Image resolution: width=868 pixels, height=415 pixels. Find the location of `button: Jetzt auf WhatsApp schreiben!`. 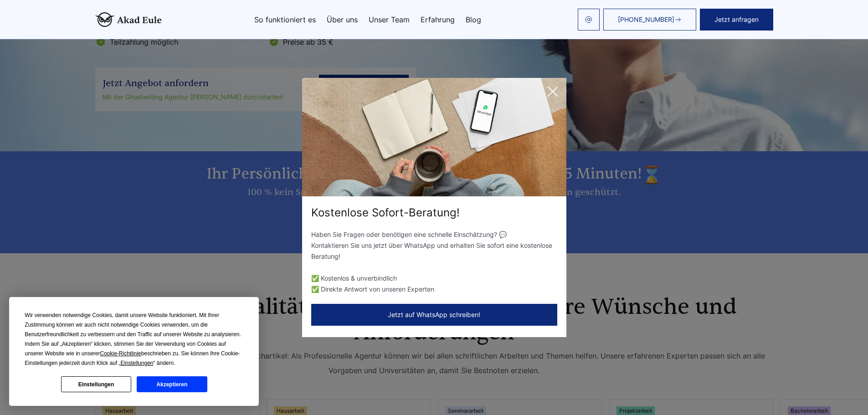

button: Jetzt auf WhatsApp schreiben! is located at coordinates (435, 315).